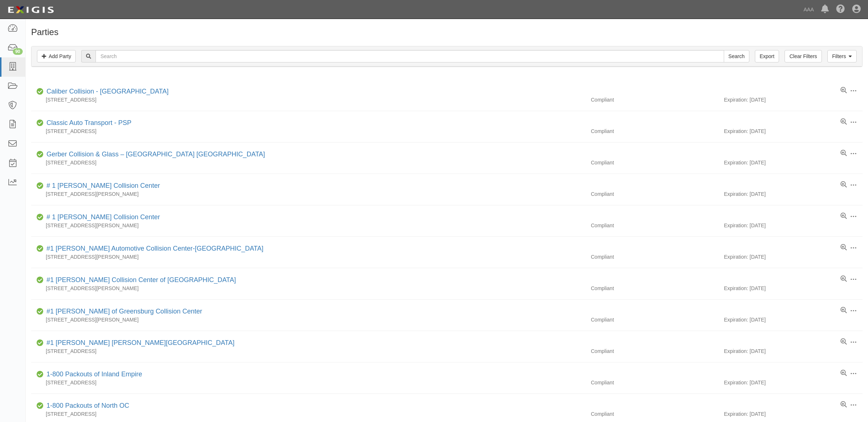  Describe the element at coordinates (106, 92) in the screenshot. I see `div: Caliber Collision - Gainesville` at that location.